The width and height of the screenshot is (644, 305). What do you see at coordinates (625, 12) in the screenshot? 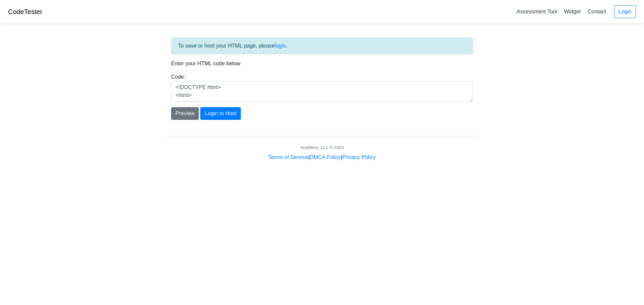
I see `a: Login` at bounding box center [625, 12].